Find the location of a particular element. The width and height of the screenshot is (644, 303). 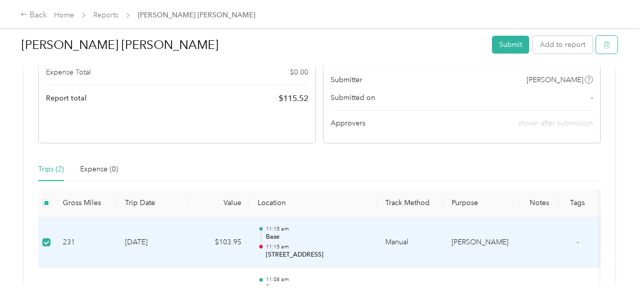

th: Notes is located at coordinates (539, 203).